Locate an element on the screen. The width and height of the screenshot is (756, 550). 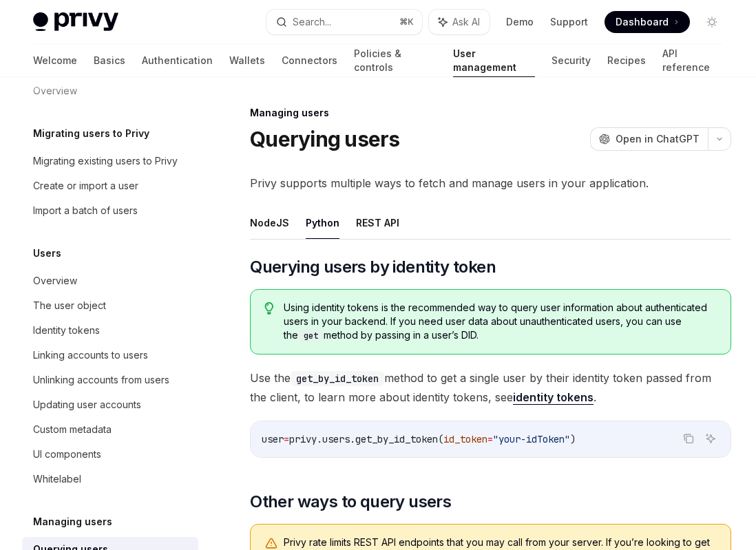
span: Ask AI is located at coordinates (466, 22).